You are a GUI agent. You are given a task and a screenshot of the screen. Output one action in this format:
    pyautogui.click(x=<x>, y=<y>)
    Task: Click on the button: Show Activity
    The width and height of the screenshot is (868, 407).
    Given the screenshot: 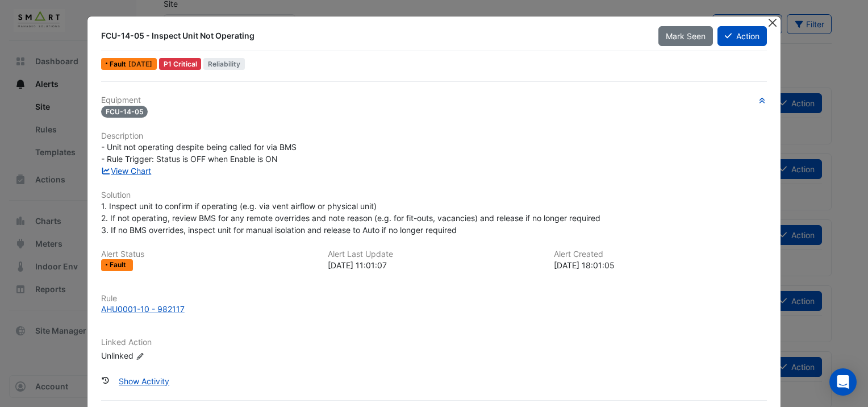 What is the action you would take?
    pyautogui.click(x=143, y=381)
    